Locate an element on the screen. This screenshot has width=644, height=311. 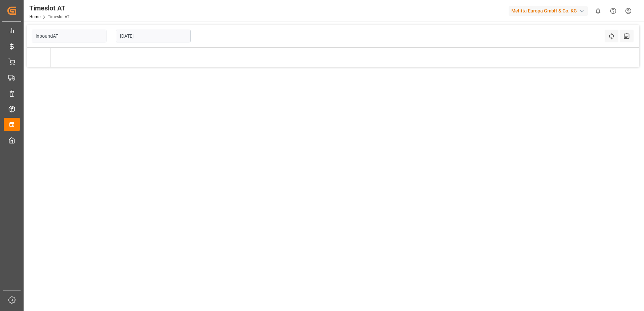
button: show 0 new notifications is located at coordinates (598, 11).